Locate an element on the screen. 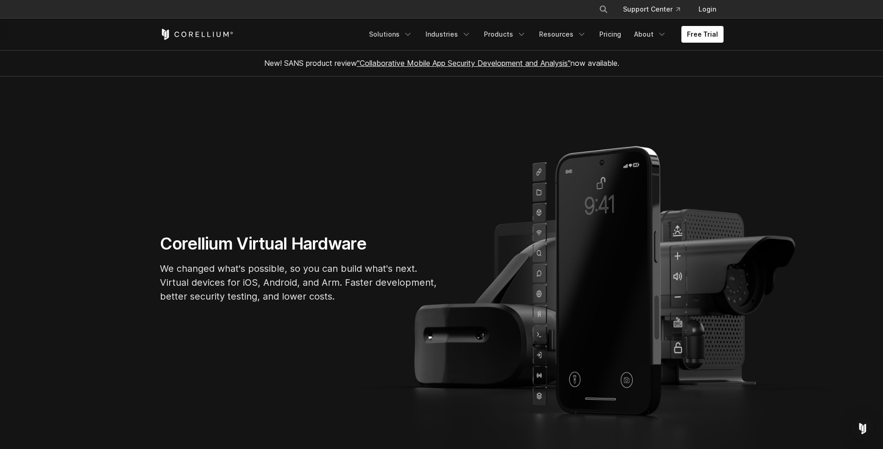 The image size is (883, 449). a: "Collaborative Mobile App Security Development and Analysis" is located at coordinates (464, 63).